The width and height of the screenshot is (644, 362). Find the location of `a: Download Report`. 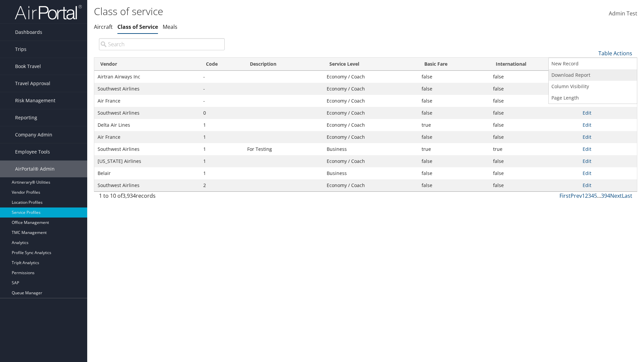

a: Download Report is located at coordinates (592, 75).